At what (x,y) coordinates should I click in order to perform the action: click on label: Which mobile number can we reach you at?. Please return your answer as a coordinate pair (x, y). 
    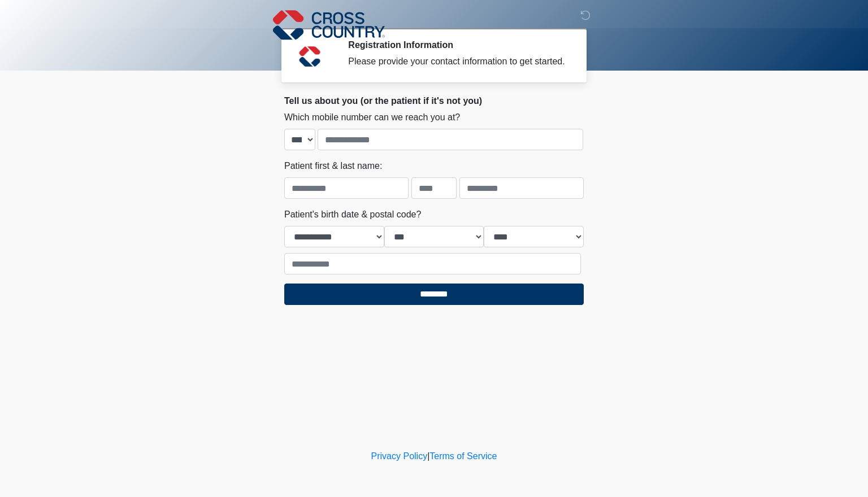
    Looking at the image, I should click on (372, 118).